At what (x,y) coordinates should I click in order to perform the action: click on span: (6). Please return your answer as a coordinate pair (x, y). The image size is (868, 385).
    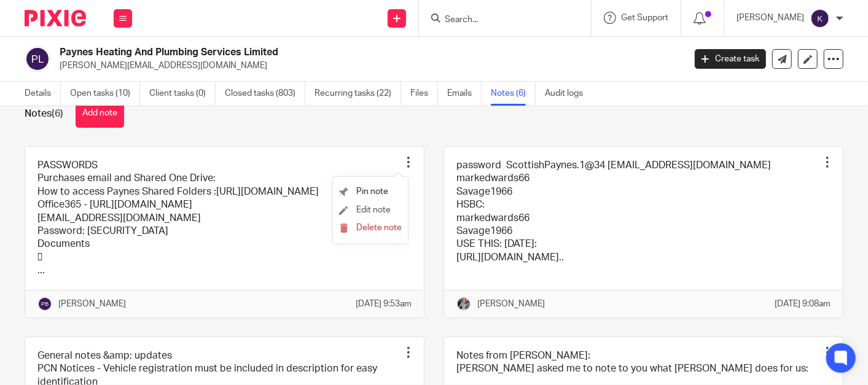
    Looking at the image, I should click on (58, 114).